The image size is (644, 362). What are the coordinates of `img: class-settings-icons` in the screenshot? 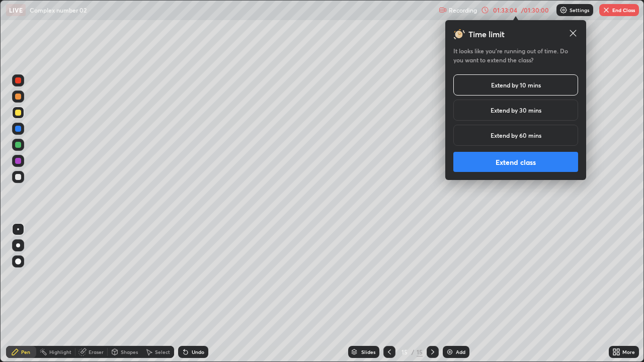 It's located at (564, 10).